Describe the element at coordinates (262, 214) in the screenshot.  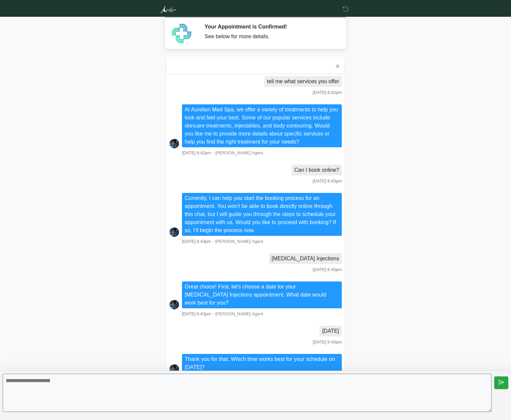
I see `li: Currently, I can help you start the booking process for an appointment. You won't be able to book...` at that location.